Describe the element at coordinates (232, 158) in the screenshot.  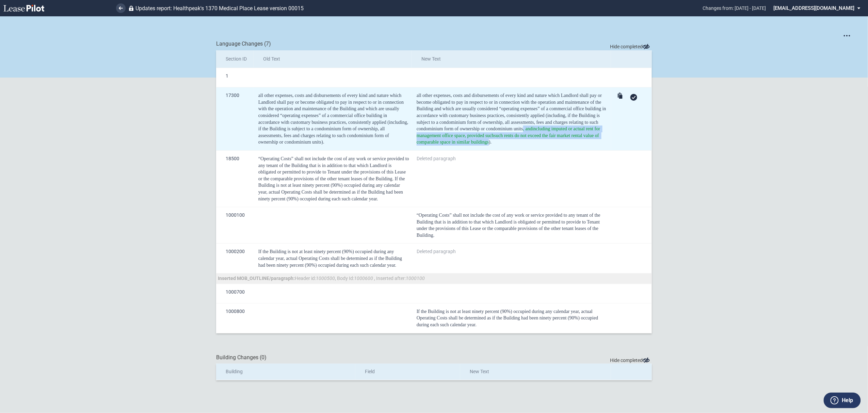
I see `span: 18500` at that location.